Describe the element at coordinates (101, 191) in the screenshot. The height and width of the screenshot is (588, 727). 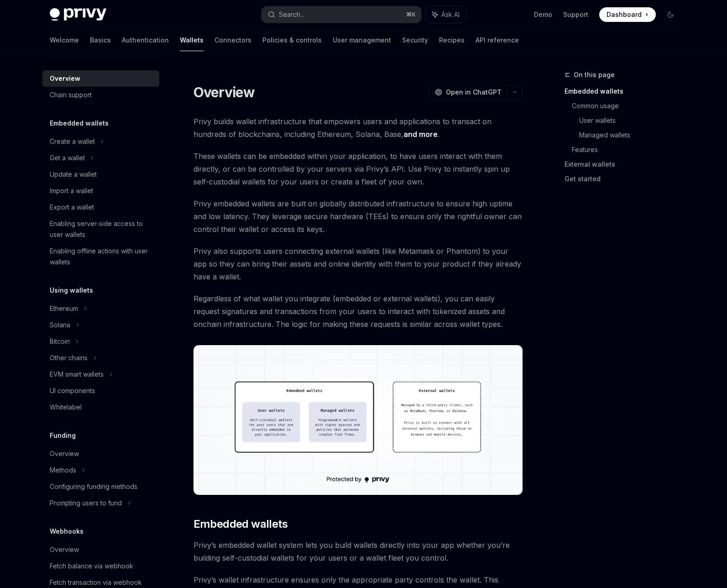
I see `a: Import a wallet` at that location.